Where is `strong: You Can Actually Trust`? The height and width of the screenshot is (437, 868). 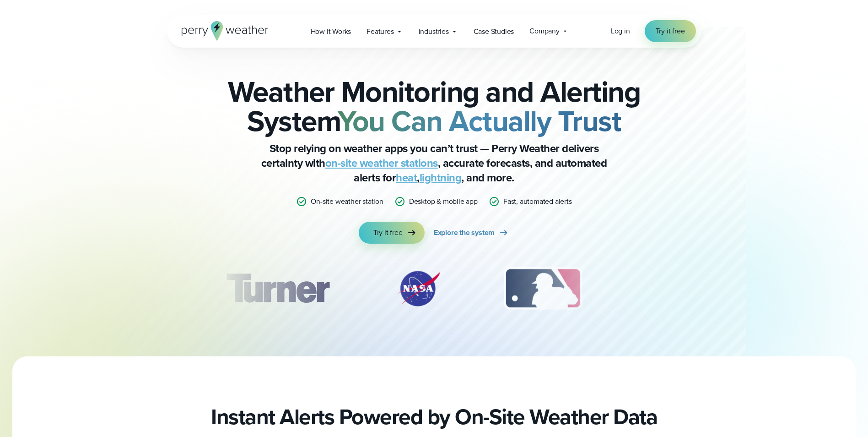
strong: You Can Actually Trust is located at coordinates (479, 121).